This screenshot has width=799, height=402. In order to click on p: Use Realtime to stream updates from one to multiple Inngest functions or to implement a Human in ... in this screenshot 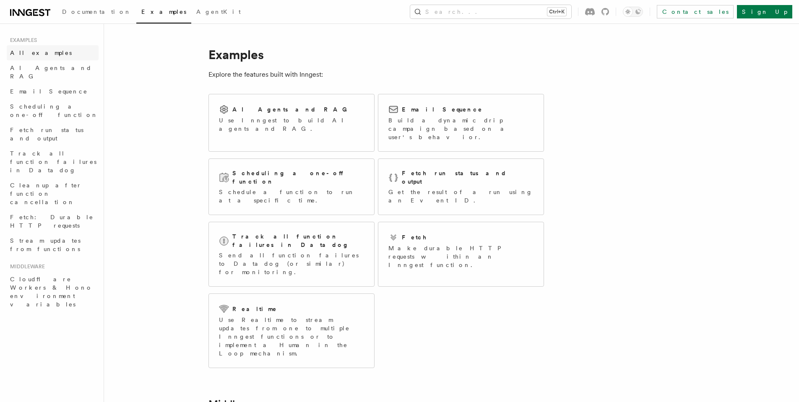, I will do `click(291, 337)`.